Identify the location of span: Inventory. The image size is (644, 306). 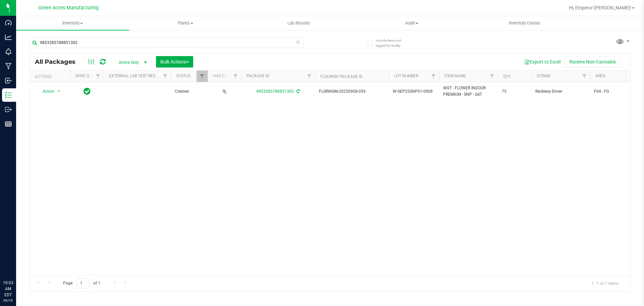
(73, 23).